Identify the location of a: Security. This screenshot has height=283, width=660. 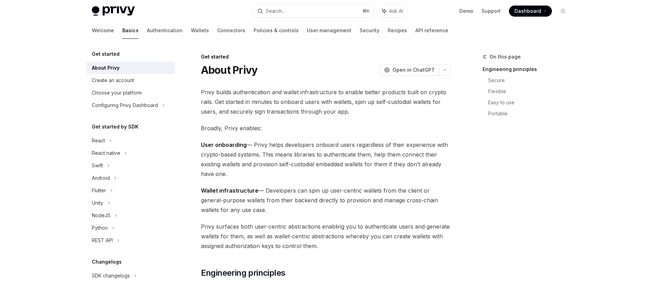
(369, 30).